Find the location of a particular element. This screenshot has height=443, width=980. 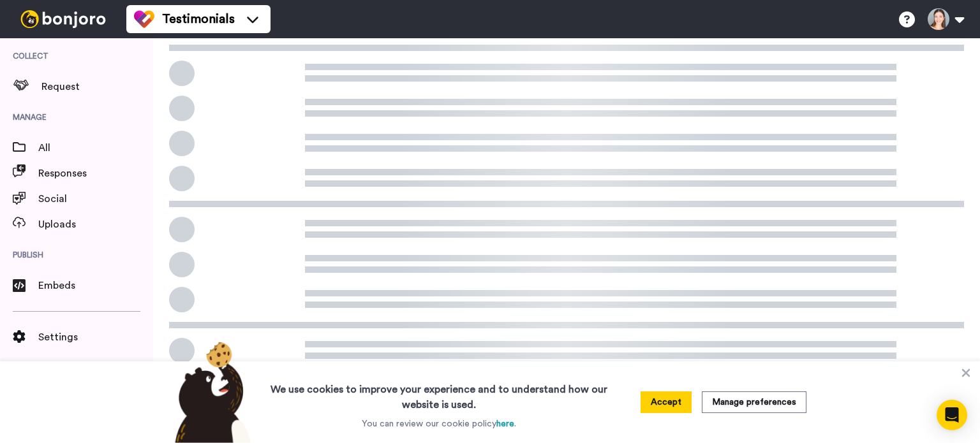

button: Accept is located at coordinates (666, 402).